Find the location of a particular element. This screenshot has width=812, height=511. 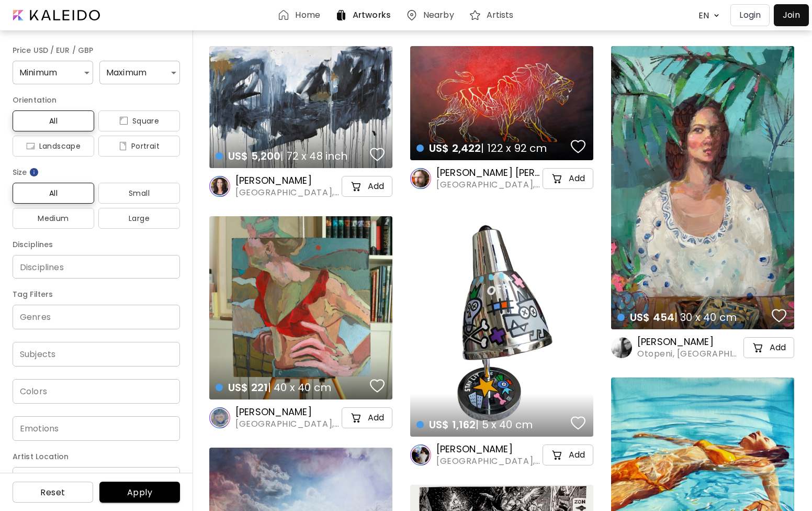

a: Artworks is located at coordinates (364, 15).